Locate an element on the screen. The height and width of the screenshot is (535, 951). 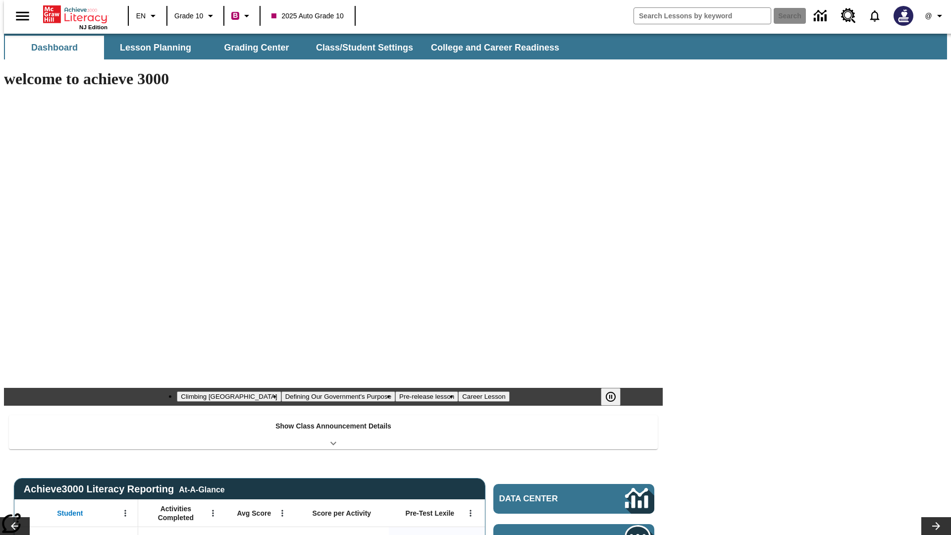
span: Score per Activity is located at coordinates (342, 513).